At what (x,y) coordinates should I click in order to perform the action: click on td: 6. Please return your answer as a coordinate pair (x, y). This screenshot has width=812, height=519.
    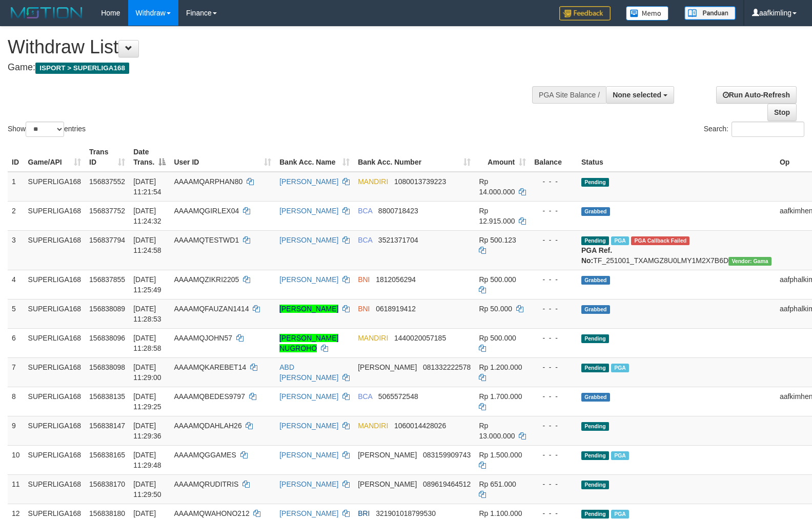
    Looking at the image, I should click on (16, 343).